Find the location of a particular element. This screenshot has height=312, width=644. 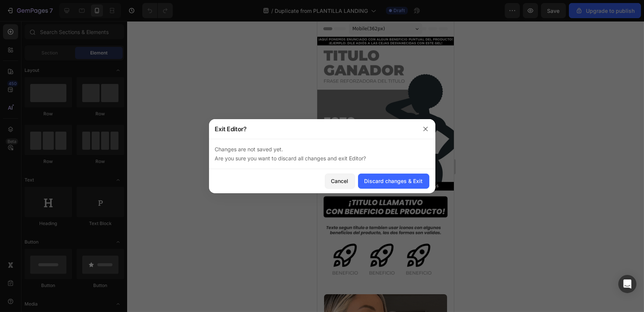

span: Mobile ( 362 px) is located at coordinates (51, 7).